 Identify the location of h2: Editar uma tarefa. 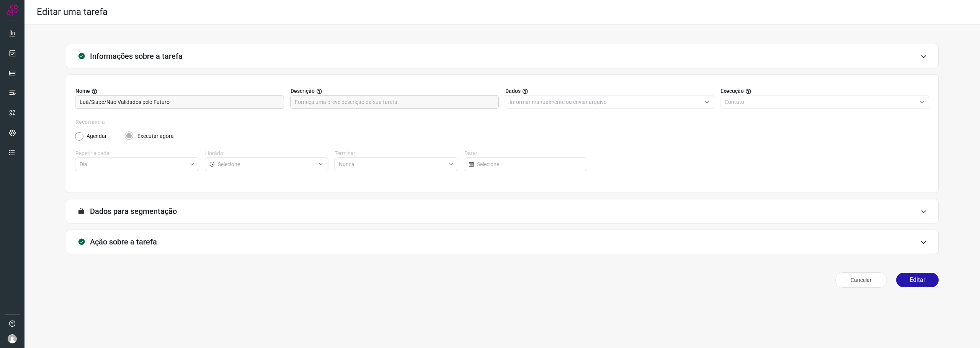
(72, 12).